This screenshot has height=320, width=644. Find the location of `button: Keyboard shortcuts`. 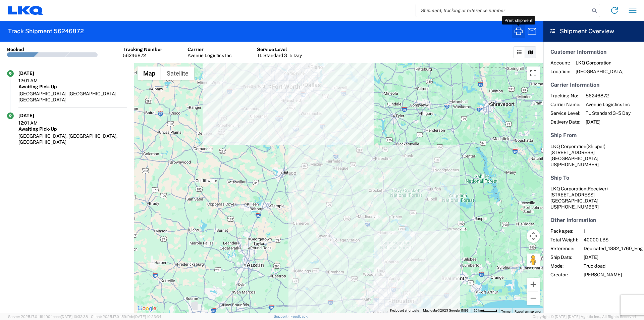

button: Keyboard shortcuts is located at coordinates (405, 311).